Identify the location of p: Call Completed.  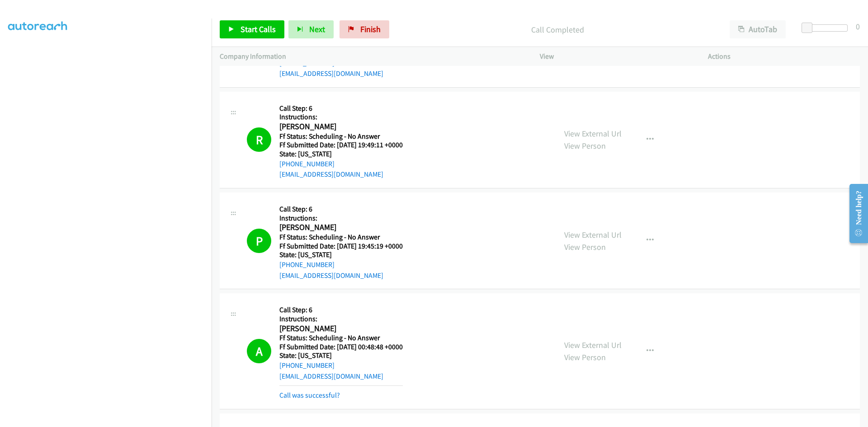
(557, 29).